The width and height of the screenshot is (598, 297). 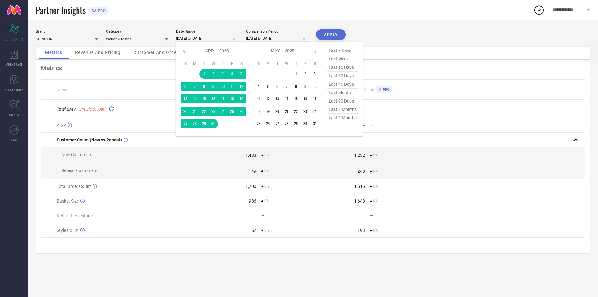 I want to click on div: Category, so click(x=137, y=31).